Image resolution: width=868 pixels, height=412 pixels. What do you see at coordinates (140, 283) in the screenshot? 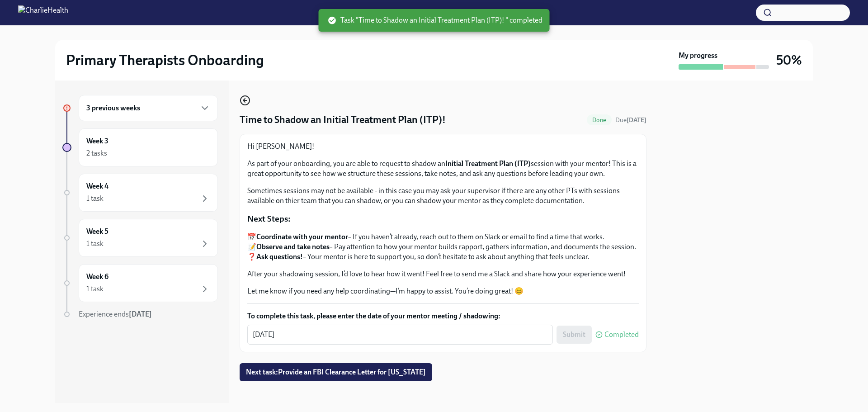
I see `a: Week 61 task` at bounding box center [140, 283].